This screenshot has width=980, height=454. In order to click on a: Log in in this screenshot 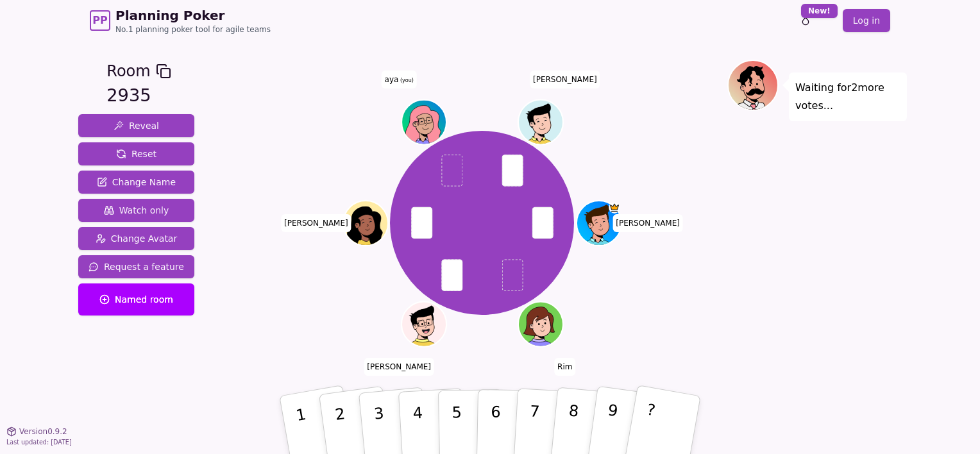, I will do `click(866, 20)`.